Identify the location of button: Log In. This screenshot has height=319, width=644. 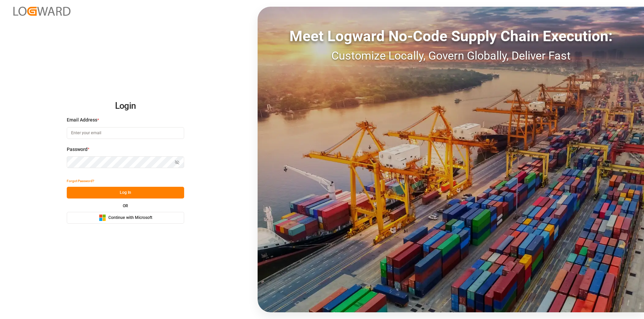
(125, 193).